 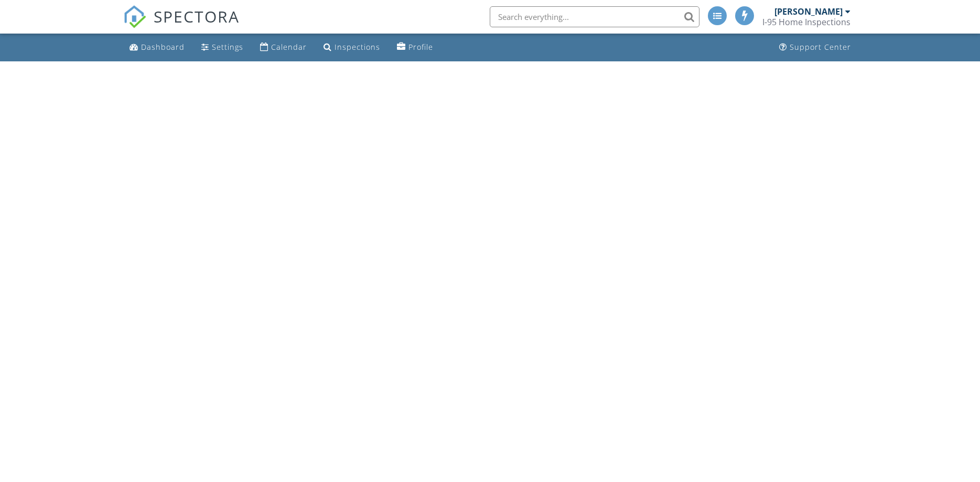 I want to click on a: Profile, so click(x=415, y=47).